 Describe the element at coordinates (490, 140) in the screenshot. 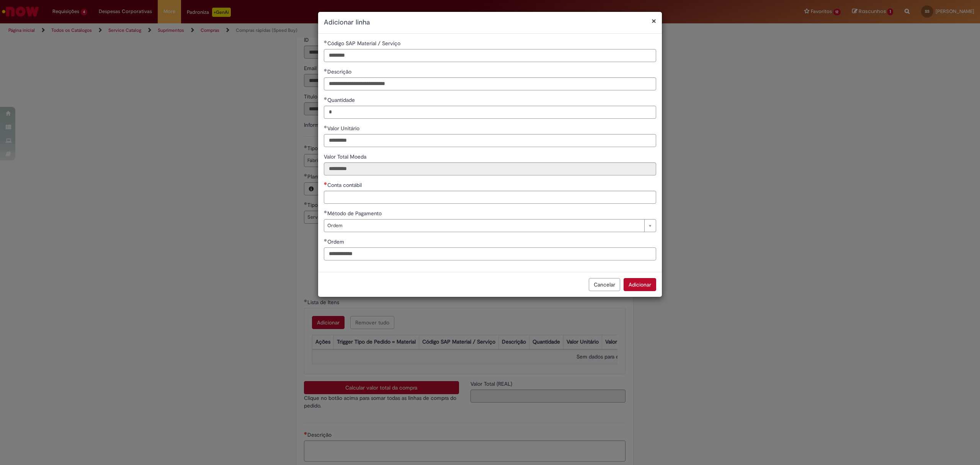

I see `input: Valor Unitário` at that location.